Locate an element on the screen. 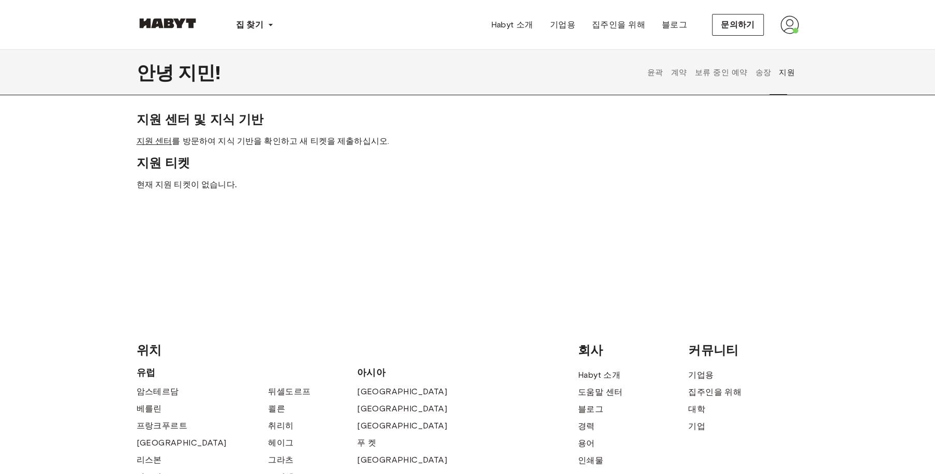 The height and width of the screenshot is (474, 935). a: 취리히 is located at coordinates (281, 426).